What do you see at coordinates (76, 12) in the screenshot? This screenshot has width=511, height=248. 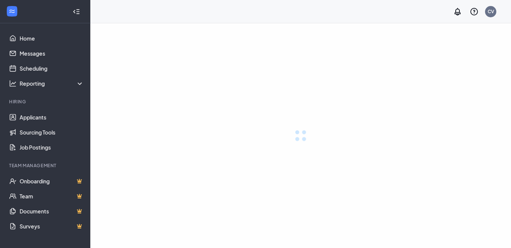 I see `svg: Collapse` at bounding box center [76, 12].